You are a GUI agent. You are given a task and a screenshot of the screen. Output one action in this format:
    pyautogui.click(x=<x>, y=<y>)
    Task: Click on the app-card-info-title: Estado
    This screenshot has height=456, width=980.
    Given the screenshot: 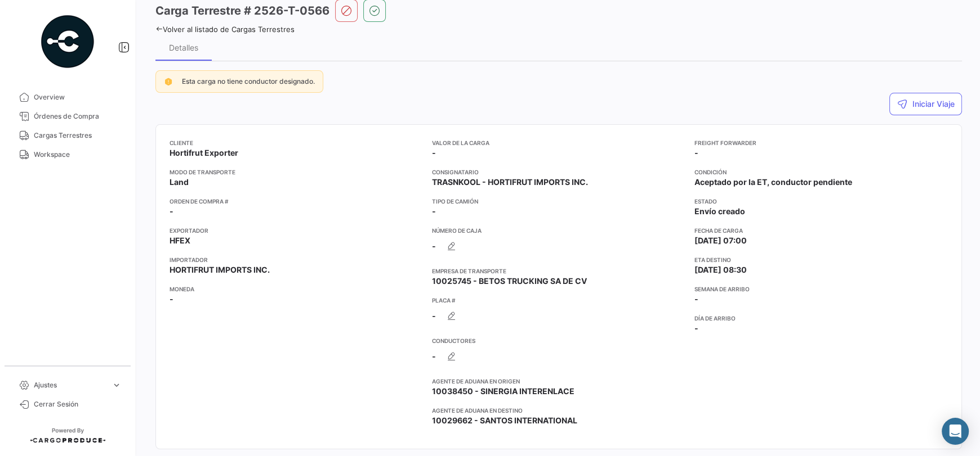 What is the action you would take?
    pyautogui.click(x=822, y=201)
    